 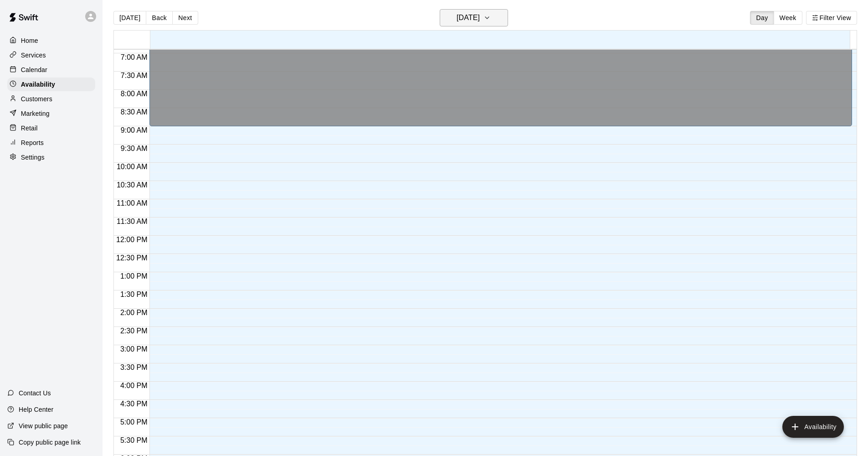 What do you see at coordinates (36, 409) in the screenshot?
I see `p: Help Center` at bounding box center [36, 409].